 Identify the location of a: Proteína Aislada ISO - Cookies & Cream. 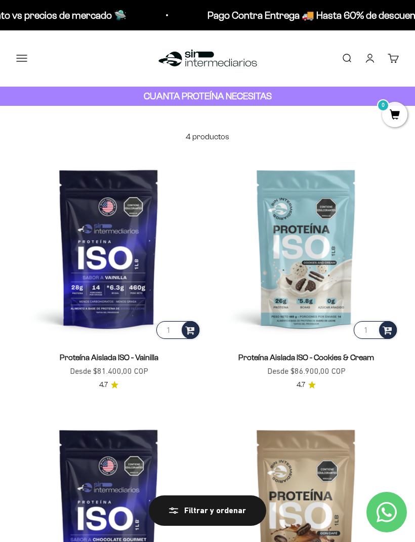
(306, 357).